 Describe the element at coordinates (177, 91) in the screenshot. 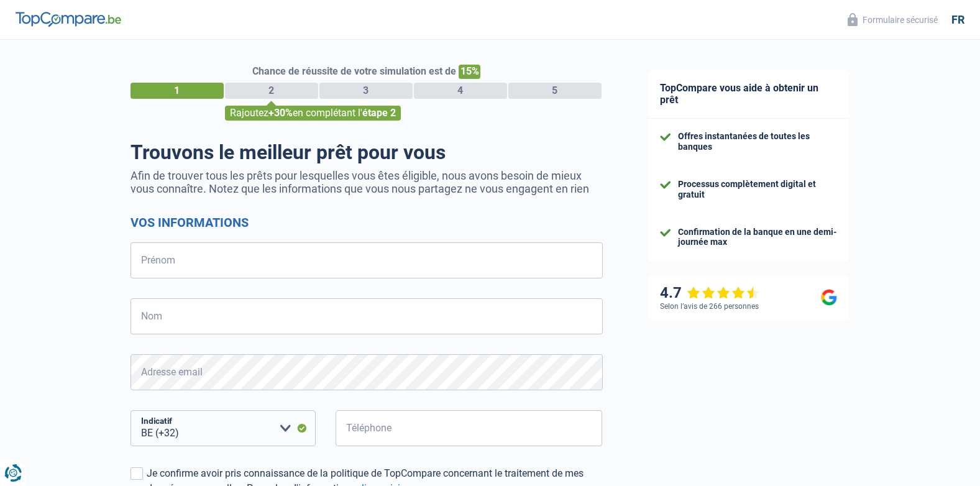

I see `div: 1` at that location.